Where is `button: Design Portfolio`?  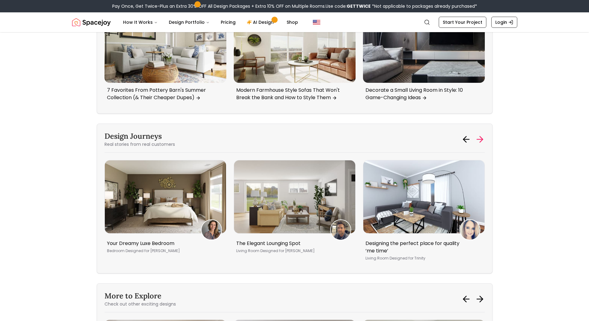 button: Design Portfolio is located at coordinates (189, 22).